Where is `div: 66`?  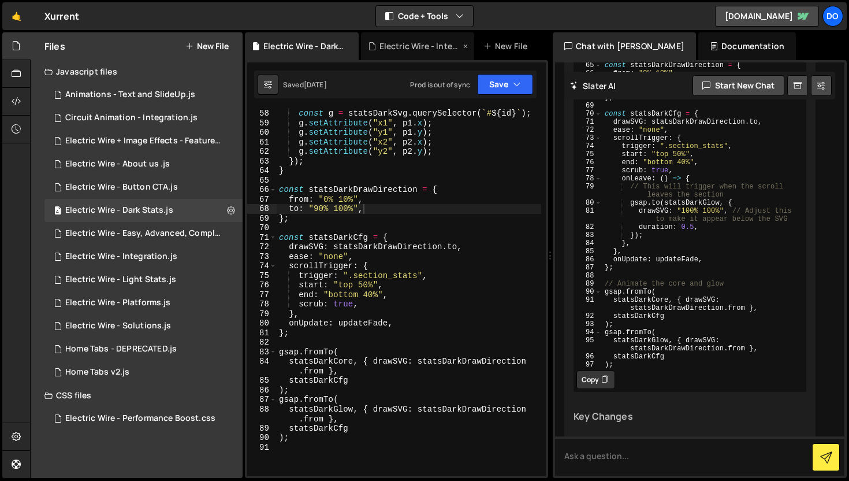 div: 66 is located at coordinates (262, 189).